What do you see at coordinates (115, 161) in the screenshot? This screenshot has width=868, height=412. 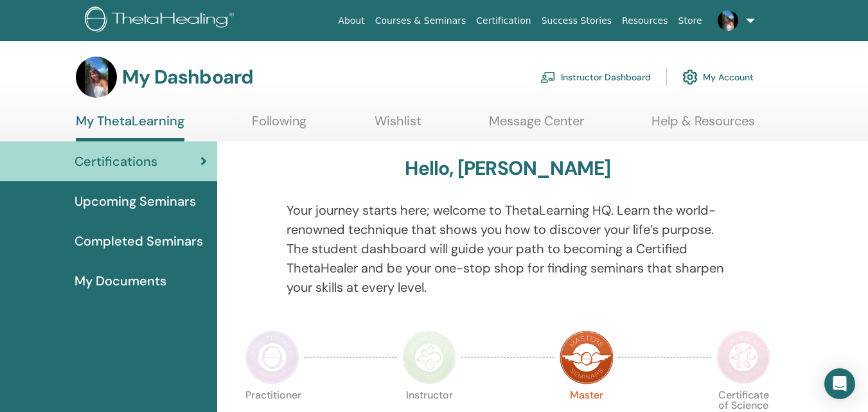 I see `span: Certifications` at bounding box center [115, 161].